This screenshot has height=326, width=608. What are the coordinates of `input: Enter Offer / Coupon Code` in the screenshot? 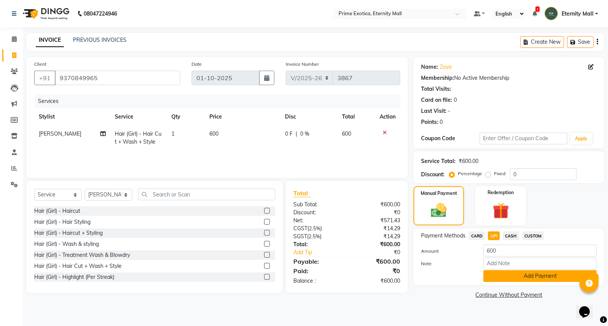 It's located at (524, 138).